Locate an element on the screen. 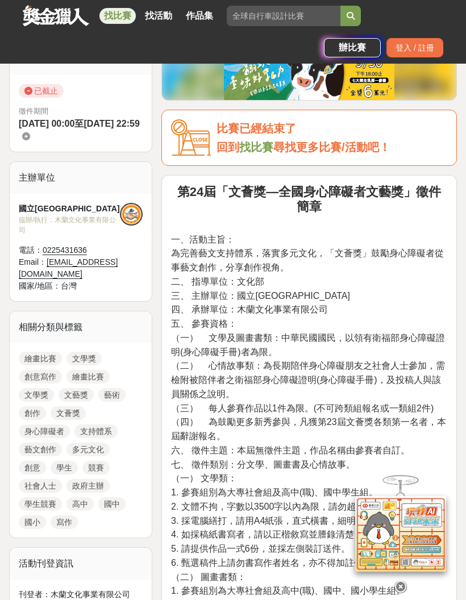  span: 已截止 is located at coordinates (41, 91).